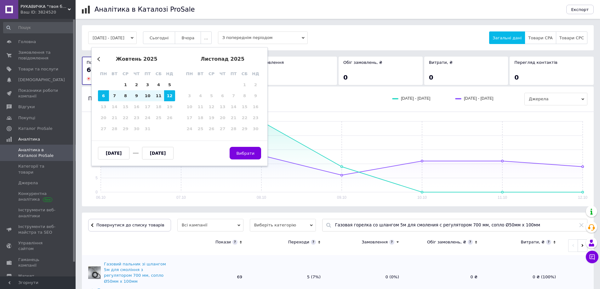  What do you see at coordinates (233, 129) in the screenshot?
I see `div: Not available п’ятниця, 28-е листопада 2025 р.` at bounding box center [233, 129].